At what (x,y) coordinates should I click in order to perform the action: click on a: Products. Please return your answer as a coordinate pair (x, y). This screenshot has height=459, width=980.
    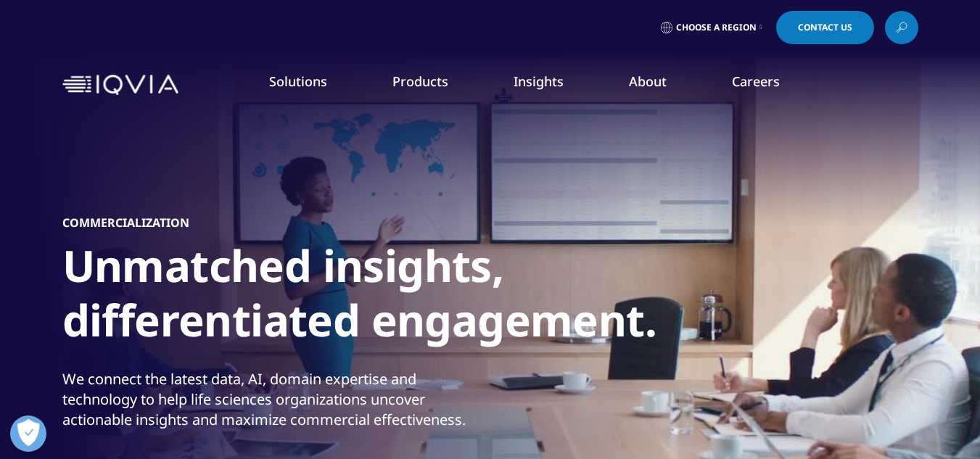
    Looking at the image, I should click on (420, 81).